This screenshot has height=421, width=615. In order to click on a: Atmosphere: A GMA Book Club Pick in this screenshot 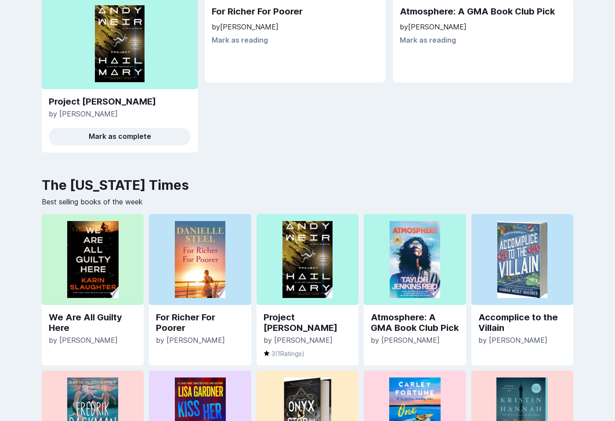, I will do `click(415, 323)`.